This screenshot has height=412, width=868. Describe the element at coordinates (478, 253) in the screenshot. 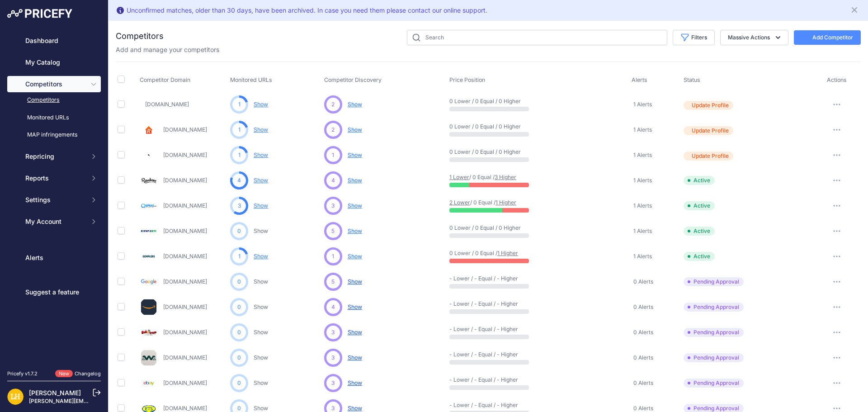

I see `p: 0 Lower / 0 Equal /` at that location.